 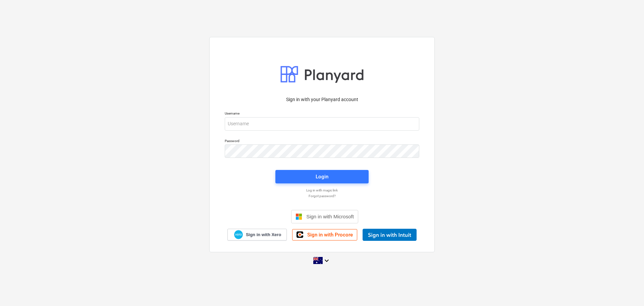 What do you see at coordinates (322, 114) in the screenshot?
I see `p: Username` at bounding box center [322, 114].